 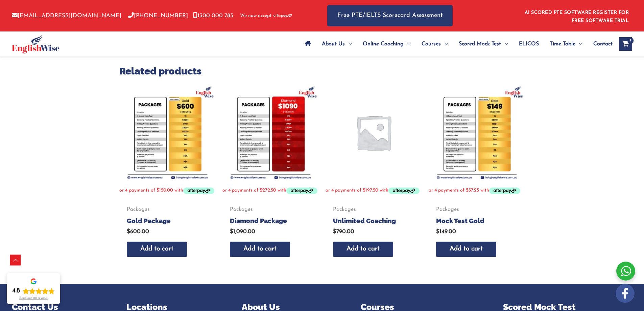 I want to click on div: Rating: 4.8 out of 5, so click(x=34, y=291).